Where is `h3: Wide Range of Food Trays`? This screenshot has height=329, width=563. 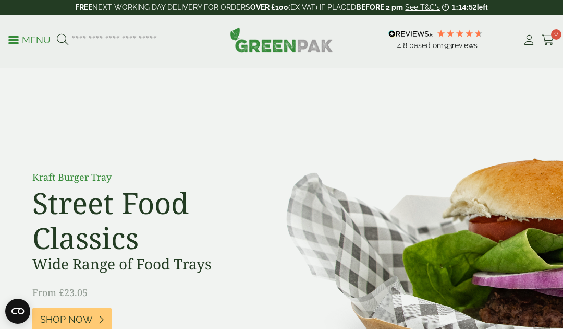
h3: Wide Range of Food Trays is located at coordinates (150, 264).